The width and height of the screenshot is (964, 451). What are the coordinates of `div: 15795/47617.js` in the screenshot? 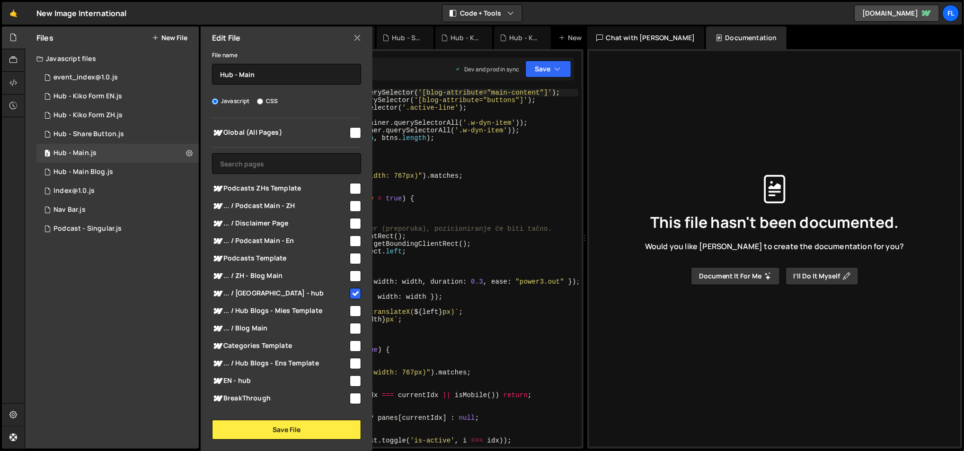 It's located at (117, 97).